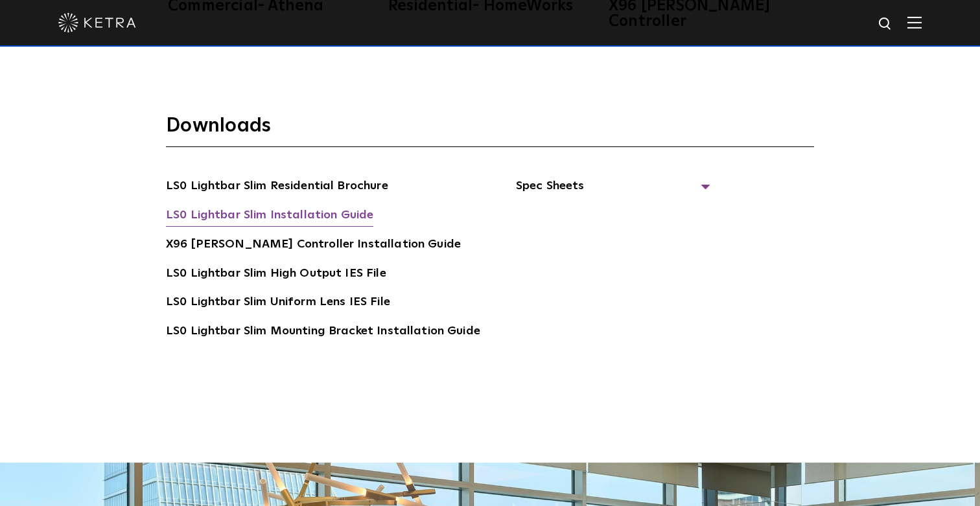 The width and height of the screenshot is (980, 506). I want to click on a: LS0 Lightbar Slim Installation Guide, so click(270, 216).